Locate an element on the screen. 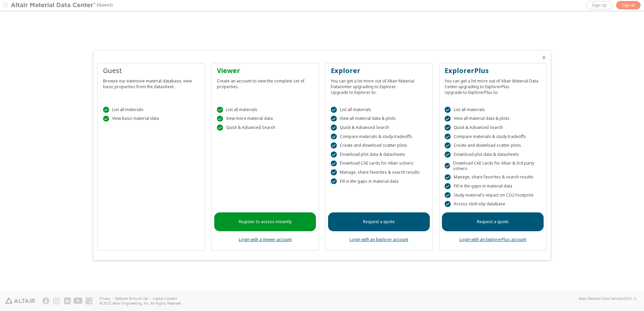  div: View basic material data is located at coordinates (151, 119).